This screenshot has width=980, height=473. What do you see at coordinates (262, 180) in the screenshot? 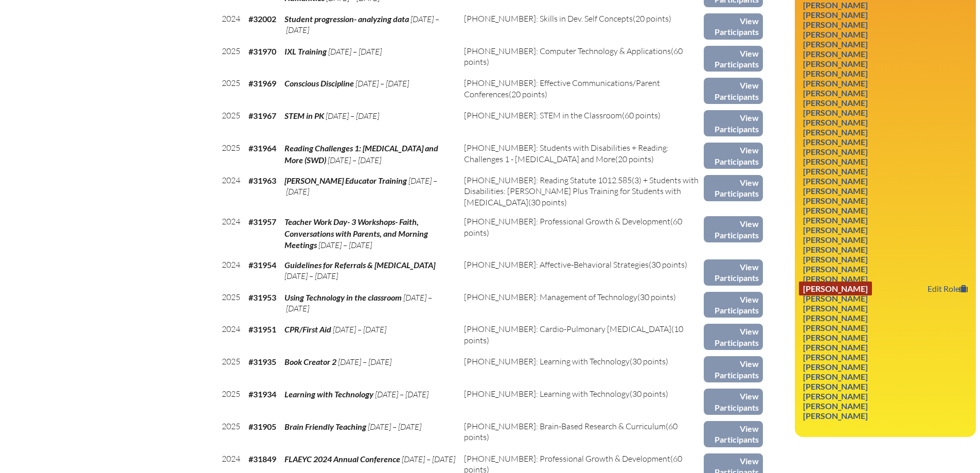
I see `b: #31963` at bounding box center [262, 180].